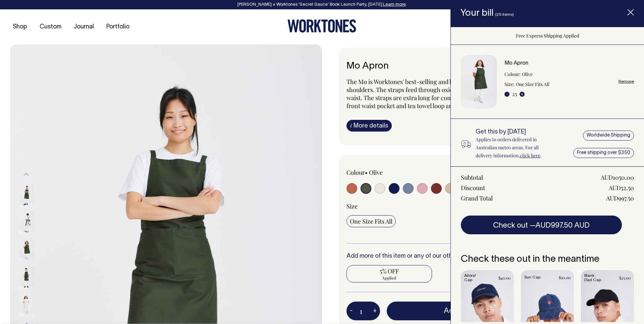 The height and width of the screenshot is (324, 644). I want to click on span: One Size Fits All, so click(371, 222).